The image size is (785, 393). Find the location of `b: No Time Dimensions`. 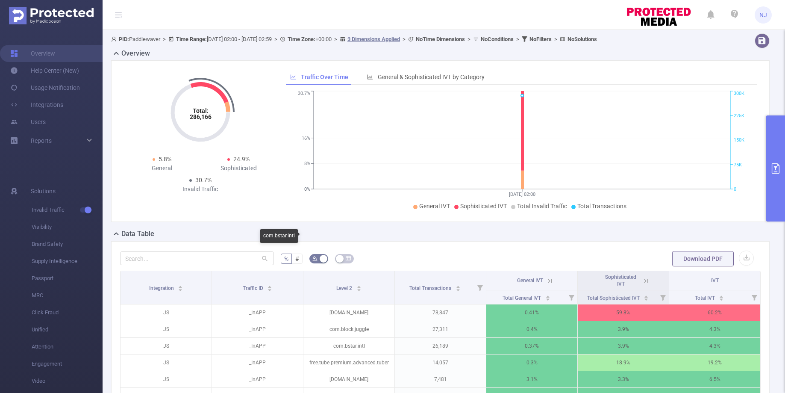

b: No Time Dimensions is located at coordinates (440, 39).